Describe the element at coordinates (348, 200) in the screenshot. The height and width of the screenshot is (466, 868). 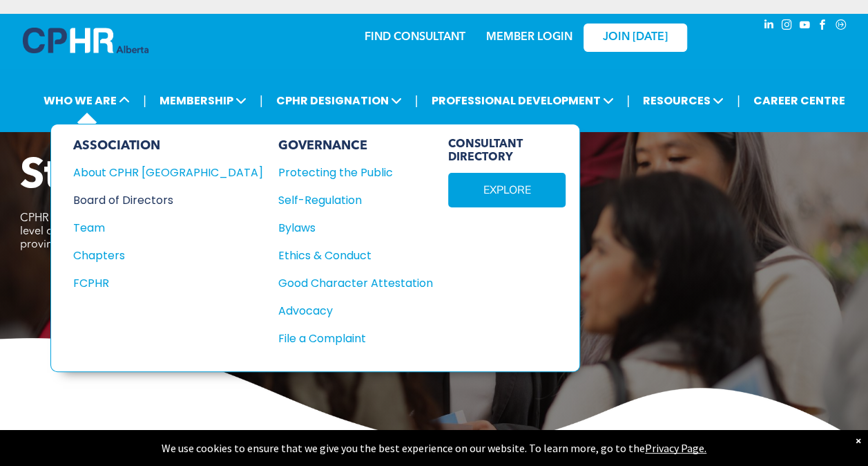
I see `div: Self-Regulation` at that location.